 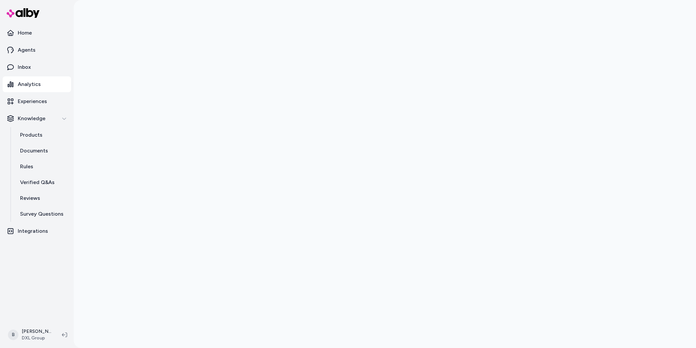 I want to click on a: Survey Questions, so click(x=42, y=214).